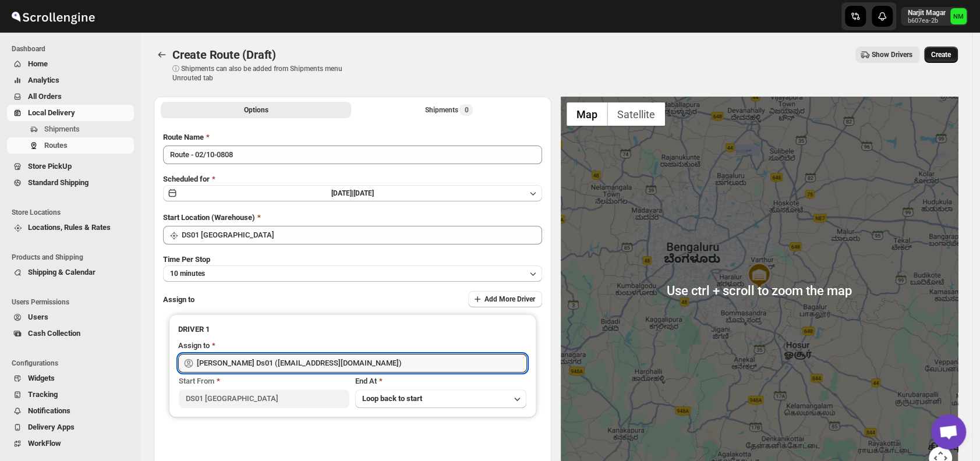 Image resolution: width=980 pixels, height=461 pixels. I want to click on button: Delivery Apps, so click(70, 427).